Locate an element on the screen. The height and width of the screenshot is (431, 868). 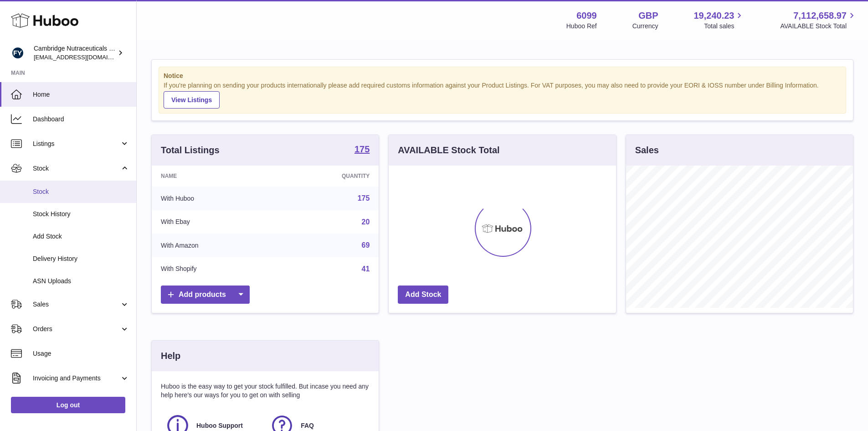
span: Invoicing and Payments is located at coordinates (76, 378).